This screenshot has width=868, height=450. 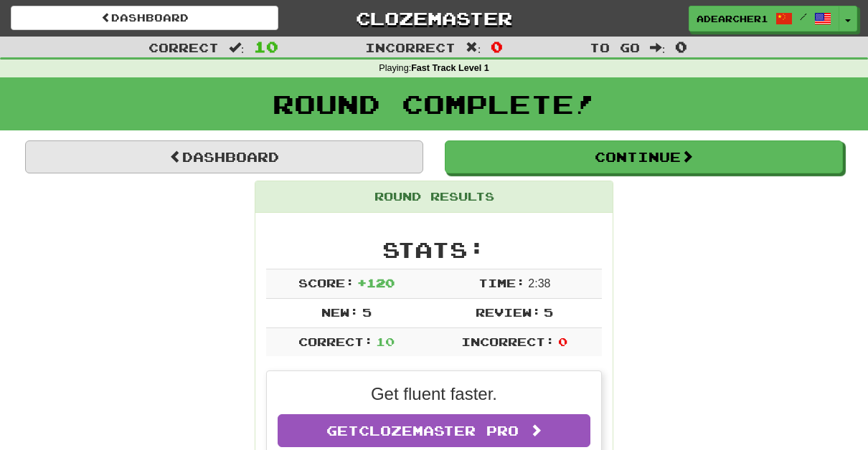 What do you see at coordinates (376, 282) in the screenshot?
I see `span: + 120` at bounding box center [376, 282].